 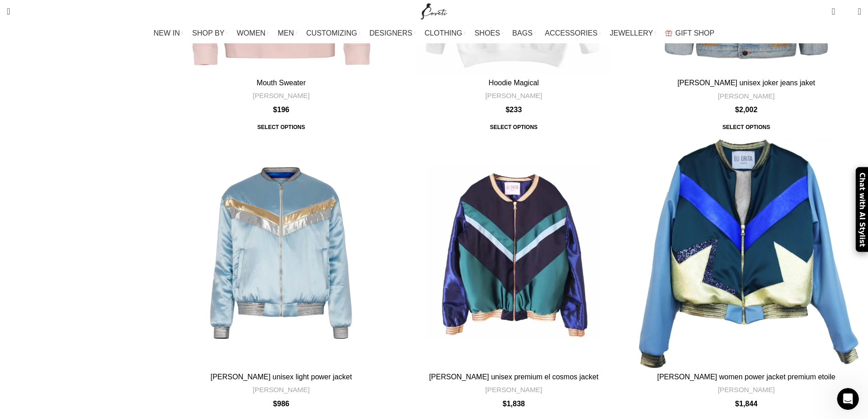 I want to click on span: SHOES, so click(x=488, y=33).